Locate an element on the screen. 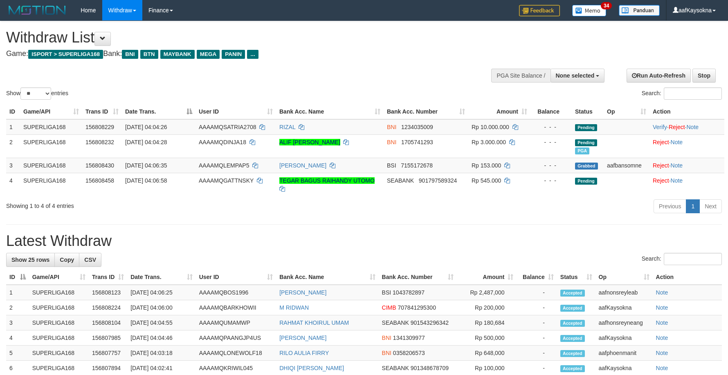 The image size is (728, 375). th: User ID: activate to sort column ascending is located at coordinates (236, 112).